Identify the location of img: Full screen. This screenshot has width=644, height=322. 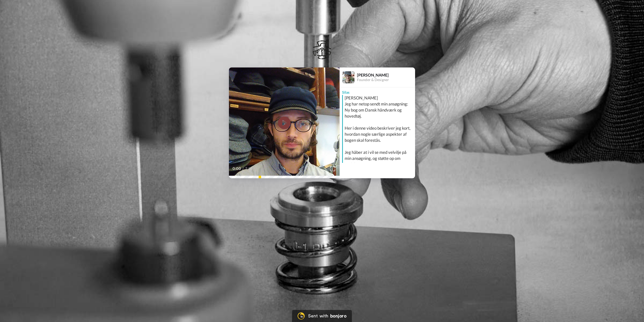
(333, 168).